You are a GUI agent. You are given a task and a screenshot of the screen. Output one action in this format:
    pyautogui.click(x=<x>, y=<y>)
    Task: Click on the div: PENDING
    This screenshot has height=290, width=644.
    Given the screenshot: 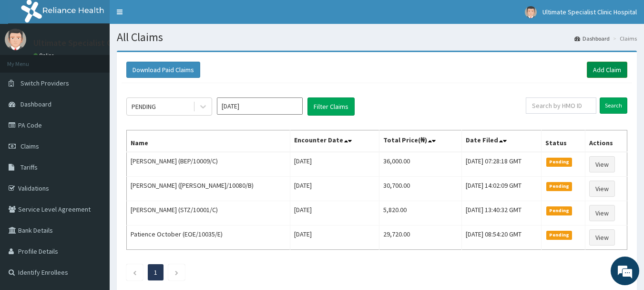 What is the action you would take?
    pyautogui.click(x=143, y=106)
    